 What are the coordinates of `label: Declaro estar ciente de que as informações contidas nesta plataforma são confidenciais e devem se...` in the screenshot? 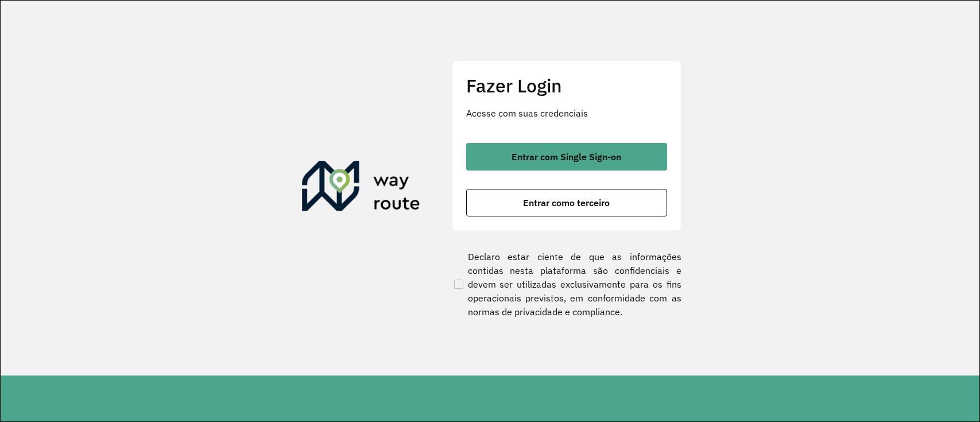 It's located at (566, 284).